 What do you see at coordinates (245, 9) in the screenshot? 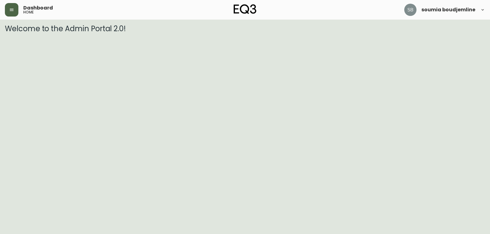
I see `img: logo` at bounding box center [245, 9].